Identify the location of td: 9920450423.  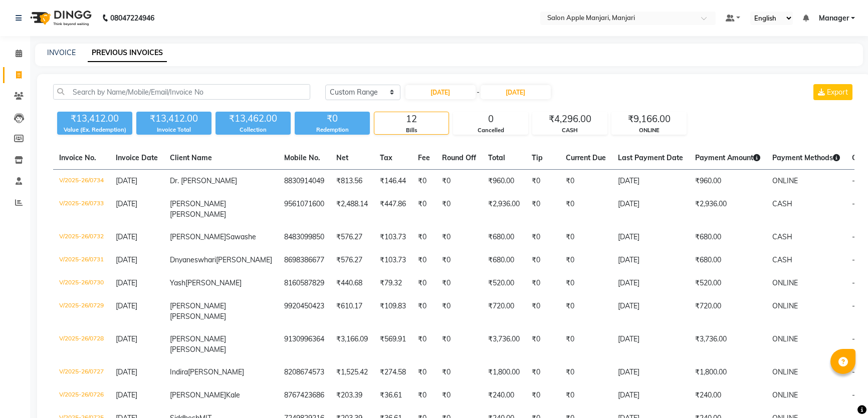
(304, 312).